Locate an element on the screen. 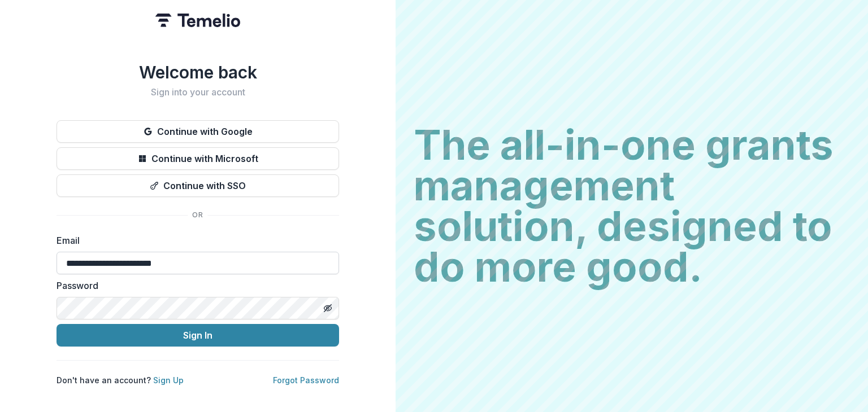 The width and height of the screenshot is (868, 412). button: Toggle password visibility is located at coordinates (327, 308).